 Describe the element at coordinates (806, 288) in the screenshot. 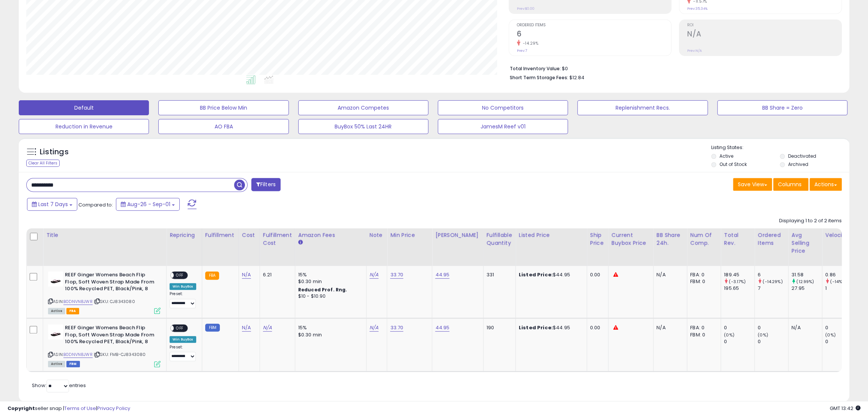

I see `div: 27.95` at that location.